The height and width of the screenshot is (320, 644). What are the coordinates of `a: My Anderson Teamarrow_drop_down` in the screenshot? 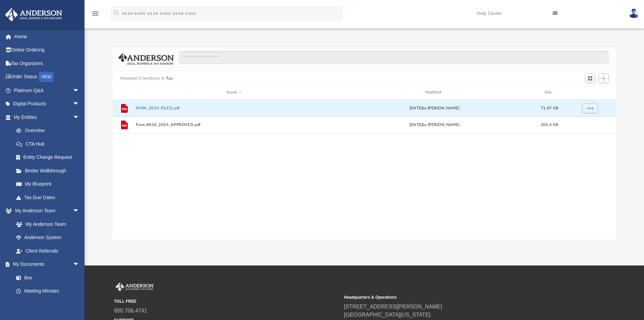 It's located at (45, 211).